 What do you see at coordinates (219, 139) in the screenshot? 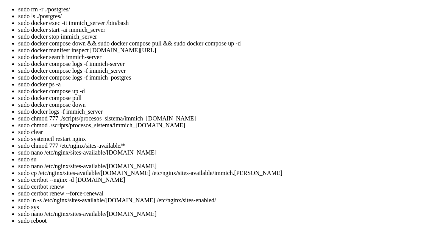
I see `li: sudo systemctl restart nginx` at bounding box center [219, 139].